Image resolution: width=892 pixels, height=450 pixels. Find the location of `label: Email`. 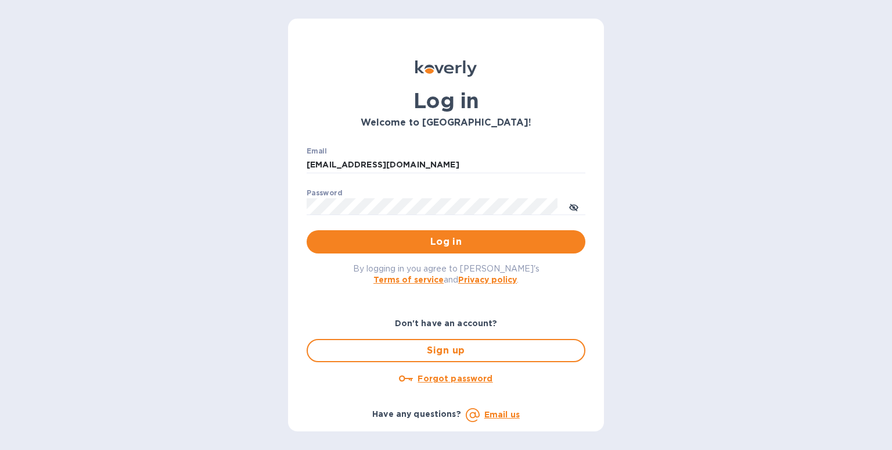

label: Email is located at coordinates (317, 151).